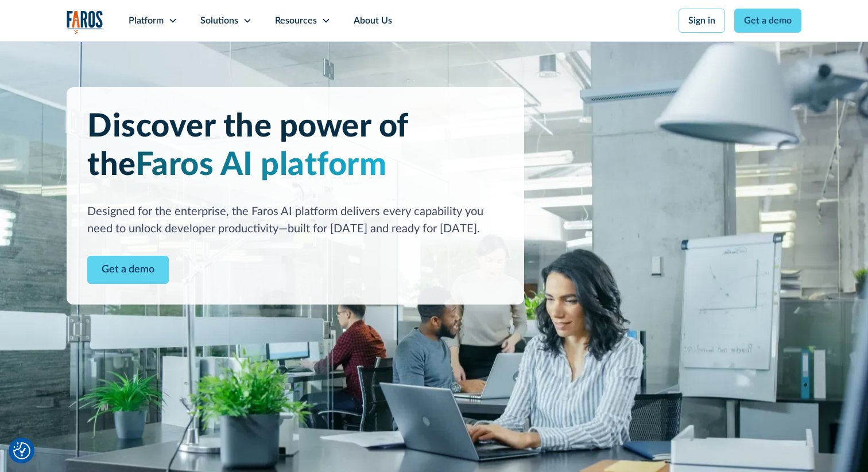 Image resolution: width=868 pixels, height=472 pixels. What do you see at coordinates (85, 21) in the screenshot?
I see `img: Logo of the analytics and reporting company Faros.` at bounding box center [85, 21].